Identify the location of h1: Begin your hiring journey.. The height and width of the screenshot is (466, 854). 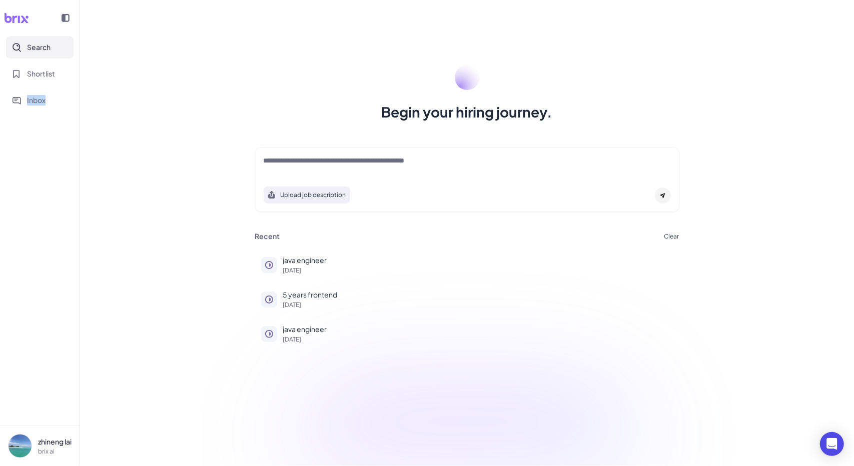
(467, 112).